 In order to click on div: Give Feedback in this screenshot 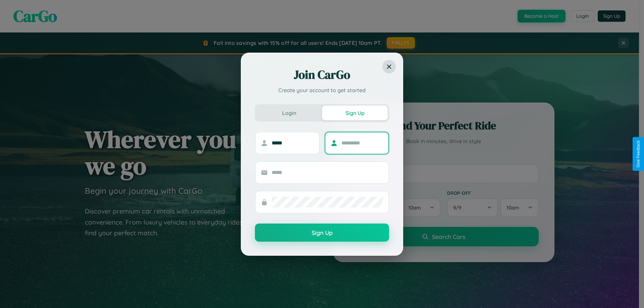, I will do `click(638, 154)`.